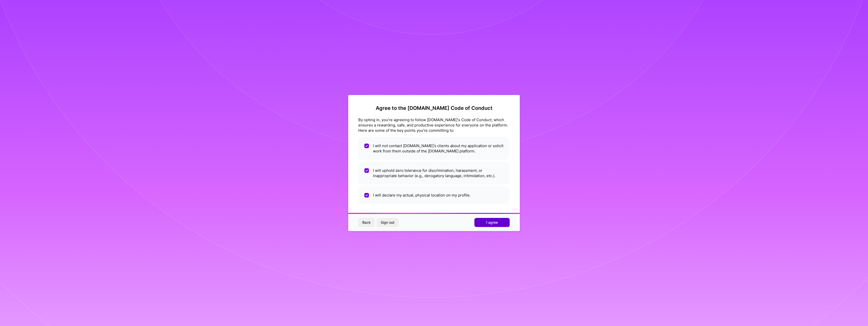  What do you see at coordinates (367, 223) in the screenshot?
I see `button: Back` at bounding box center [367, 223].